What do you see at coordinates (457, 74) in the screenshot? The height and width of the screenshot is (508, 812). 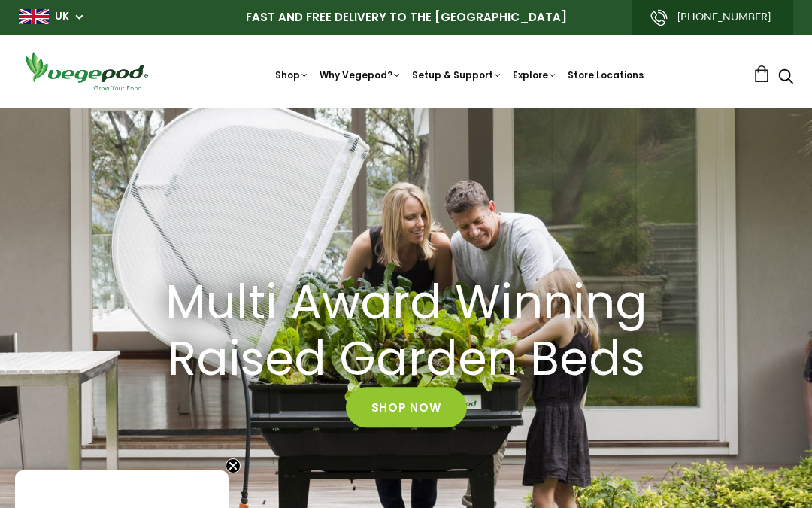 I see `a: Setup & Support` at bounding box center [457, 74].